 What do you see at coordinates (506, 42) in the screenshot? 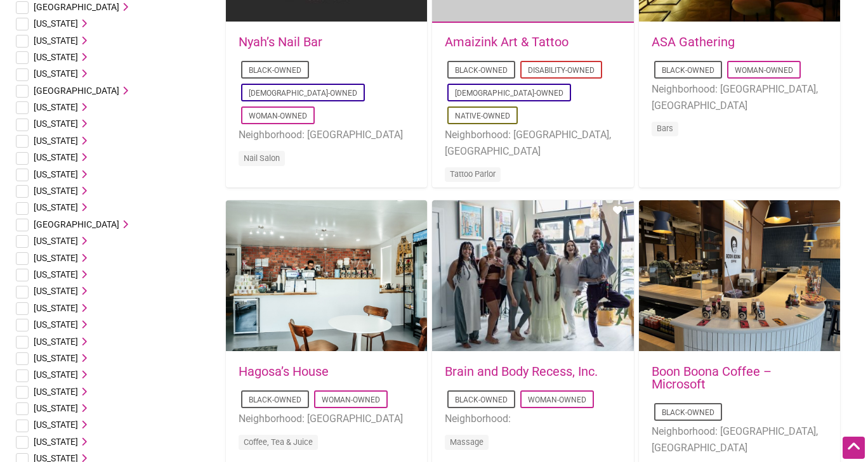
I see `a: Amaizink Art & Tattoo` at bounding box center [506, 42].